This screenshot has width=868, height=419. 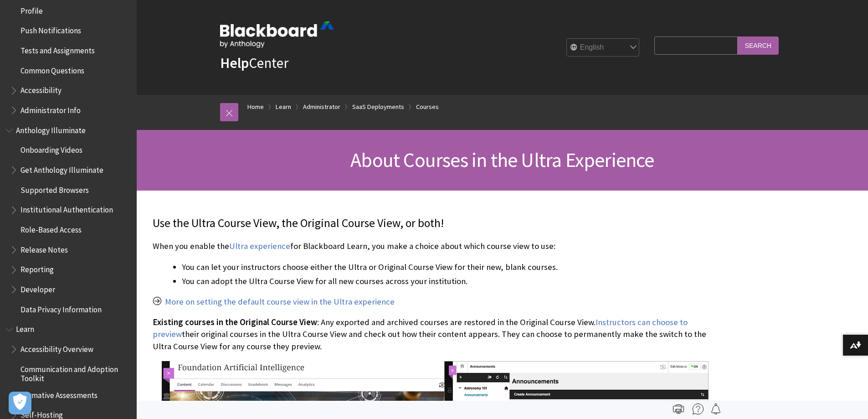 What do you see at coordinates (678, 409) in the screenshot?
I see `img: Print` at bounding box center [678, 409].